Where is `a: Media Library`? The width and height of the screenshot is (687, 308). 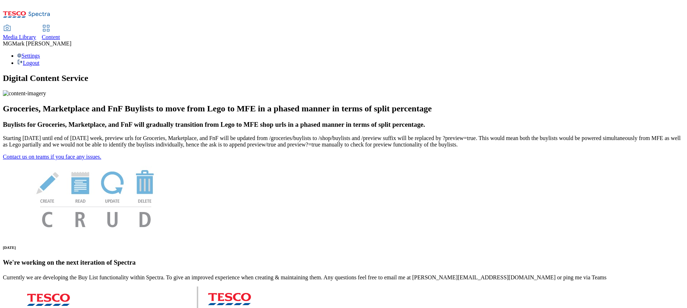
a: Media Library is located at coordinates (19, 33).